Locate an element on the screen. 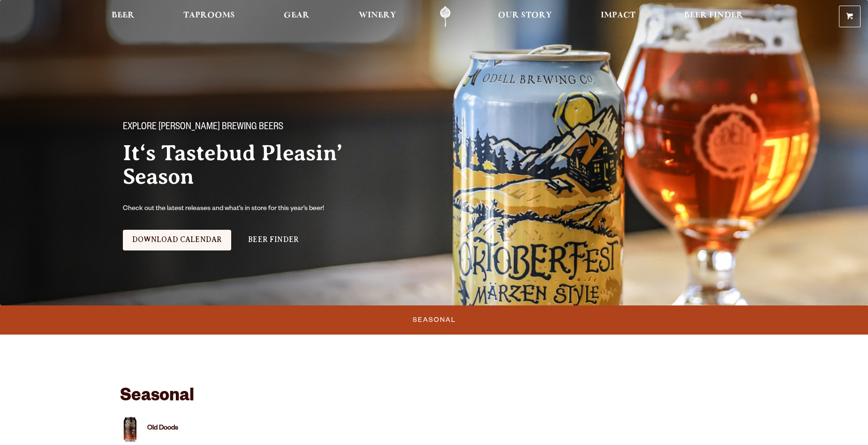 This screenshot has height=445, width=868. a: Impact is located at coordinates (618, 17).